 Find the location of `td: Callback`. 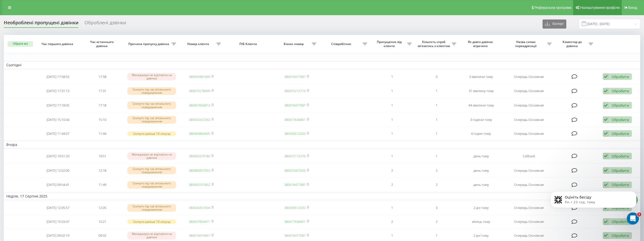

td: Callback is located at coordinates (529, 156).